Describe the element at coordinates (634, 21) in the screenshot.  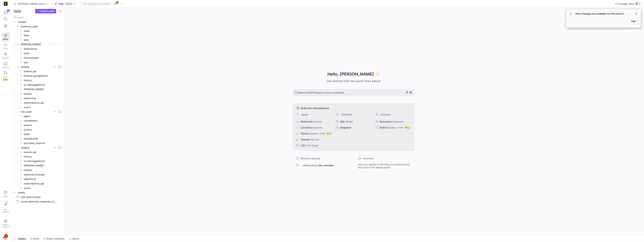
I see `button: Pull` at that location.